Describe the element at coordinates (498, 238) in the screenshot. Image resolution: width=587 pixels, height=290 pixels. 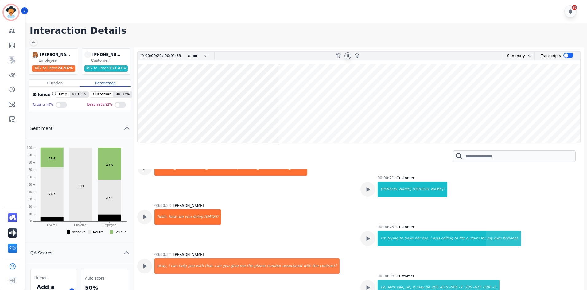
I see `div: own` at that location.